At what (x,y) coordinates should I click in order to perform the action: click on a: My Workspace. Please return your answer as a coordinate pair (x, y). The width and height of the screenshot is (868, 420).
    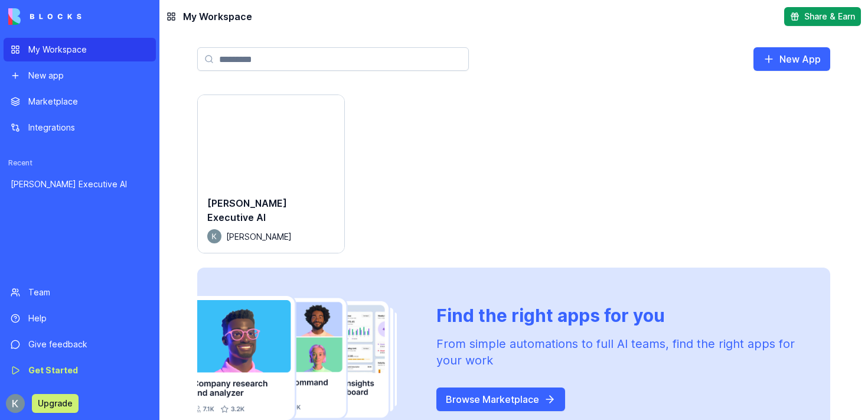
    Looking at the image, I should click on (80, 49).